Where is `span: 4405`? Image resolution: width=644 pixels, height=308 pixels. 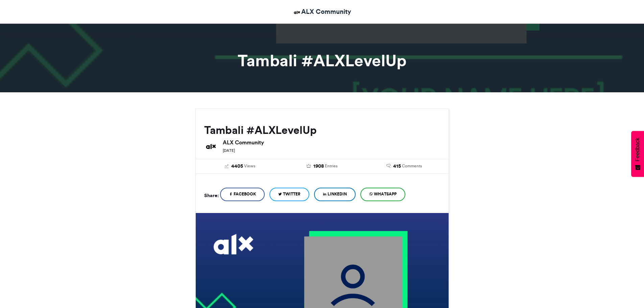 span: 4405 is located at coordinates (237, 166).